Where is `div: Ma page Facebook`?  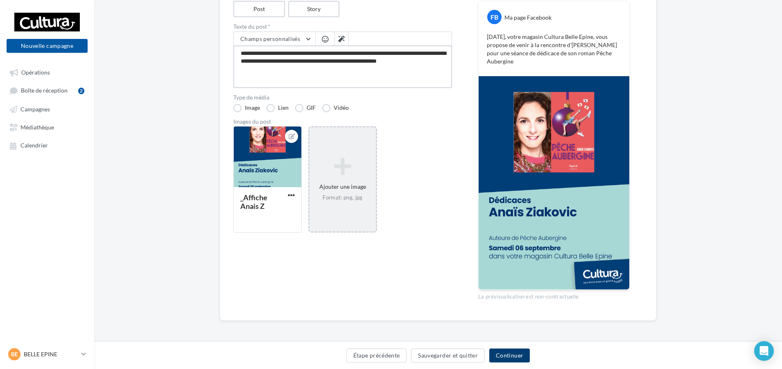
div: Ma page Facebook is located at coordinates (527, 18).